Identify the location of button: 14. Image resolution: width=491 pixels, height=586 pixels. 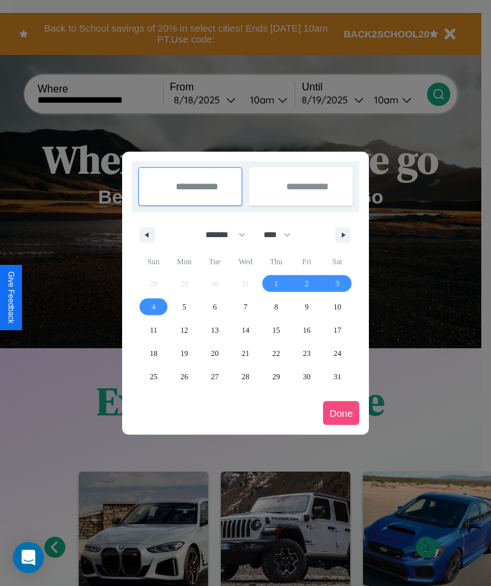
(245, 330).